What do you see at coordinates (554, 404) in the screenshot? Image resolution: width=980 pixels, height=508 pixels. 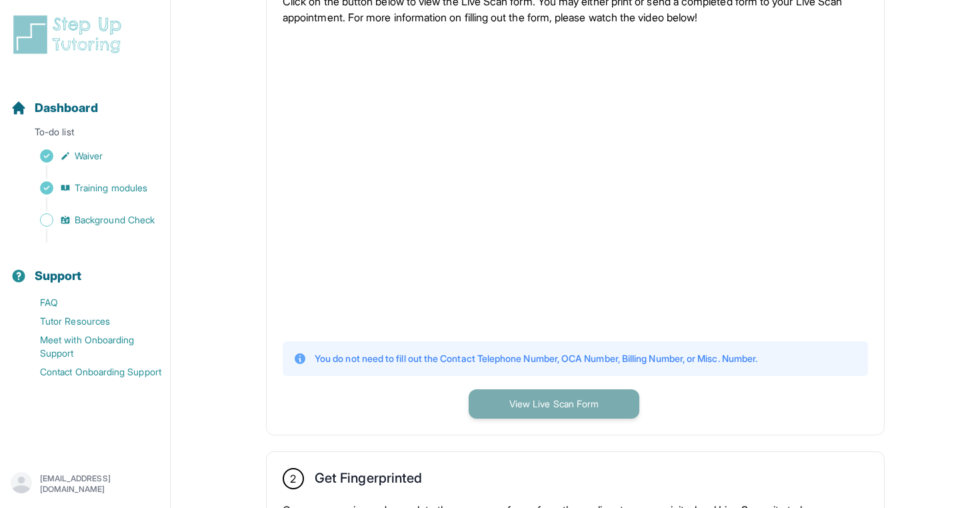 I see `a: View Live Scan Form` at bounding box center [554, 404].